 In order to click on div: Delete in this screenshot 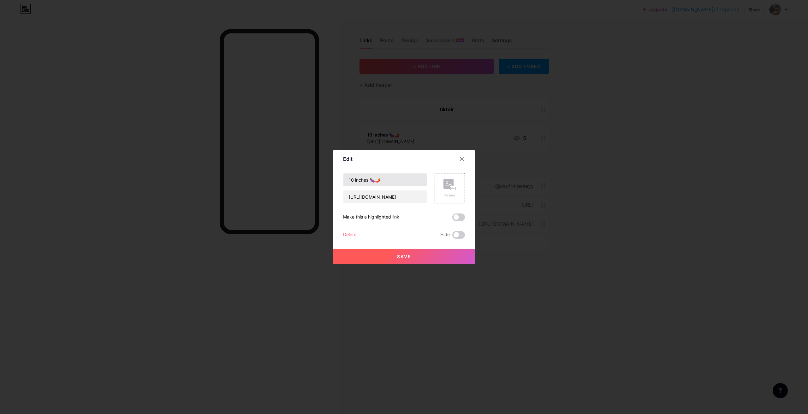, I will do `click(350, 235)`.